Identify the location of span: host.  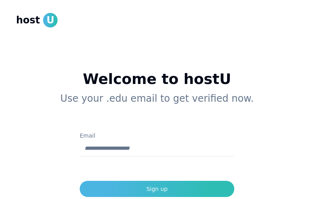
(28, 20).